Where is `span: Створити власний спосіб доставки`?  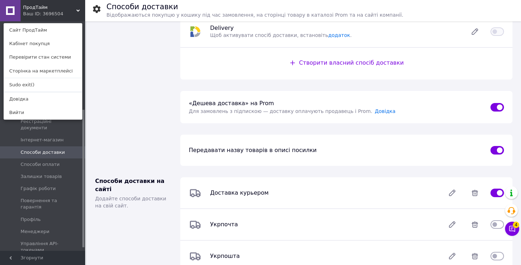 span: Створити власний спосіб доставки is located at coordinates (351, 62).